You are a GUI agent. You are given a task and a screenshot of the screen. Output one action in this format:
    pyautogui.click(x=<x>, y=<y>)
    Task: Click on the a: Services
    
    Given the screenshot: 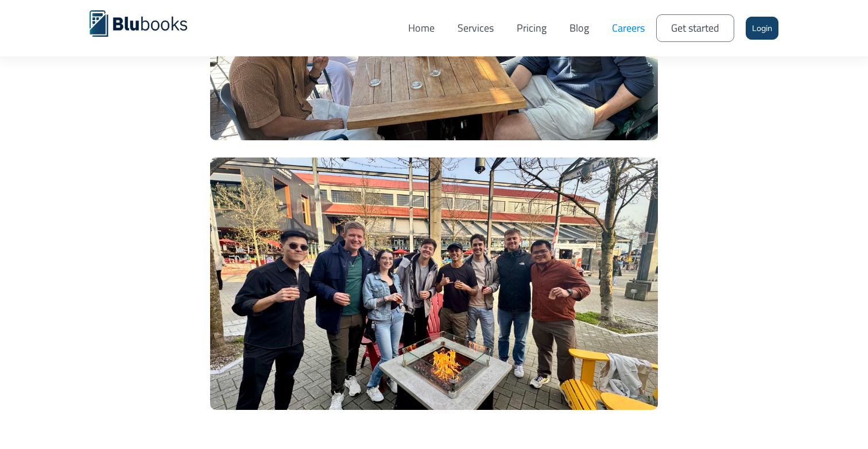 What is the action you would take?
    pyautogui.click(x=475, y=28)
    